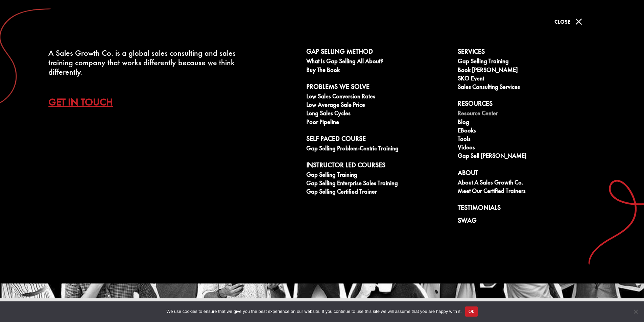 The width and height of the screenshot is (644, 322). I want to click on a: Videos, so click(529, 148).